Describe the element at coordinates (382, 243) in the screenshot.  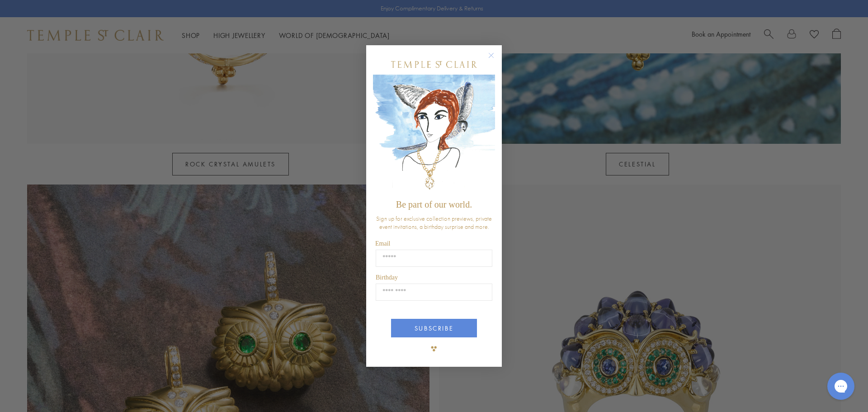
I see `span: Email` at that location.